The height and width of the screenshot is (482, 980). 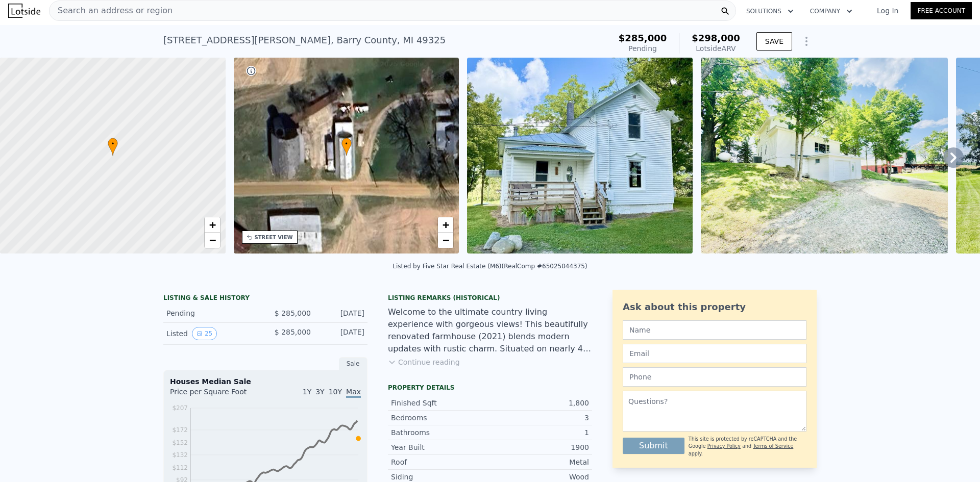 I want to click on span: 10Y, so click(x=335, y=392).